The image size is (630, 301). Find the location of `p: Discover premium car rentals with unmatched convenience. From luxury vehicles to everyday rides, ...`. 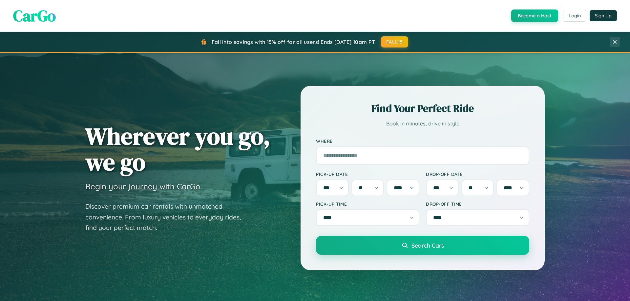

p: Discover premium car rentals with unmatched convenience. From luxury vehicles to everyday rides, ... is located at coordinates (167, 217).